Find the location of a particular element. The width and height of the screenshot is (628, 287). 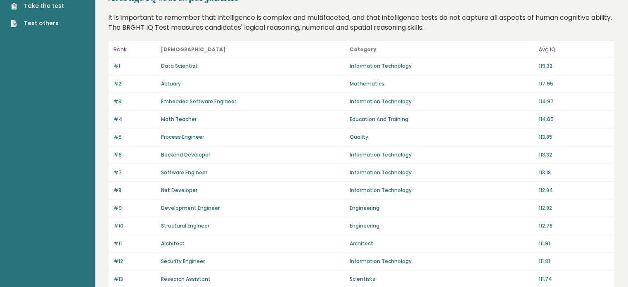

p: #12 is located at coordinates (135, 261).